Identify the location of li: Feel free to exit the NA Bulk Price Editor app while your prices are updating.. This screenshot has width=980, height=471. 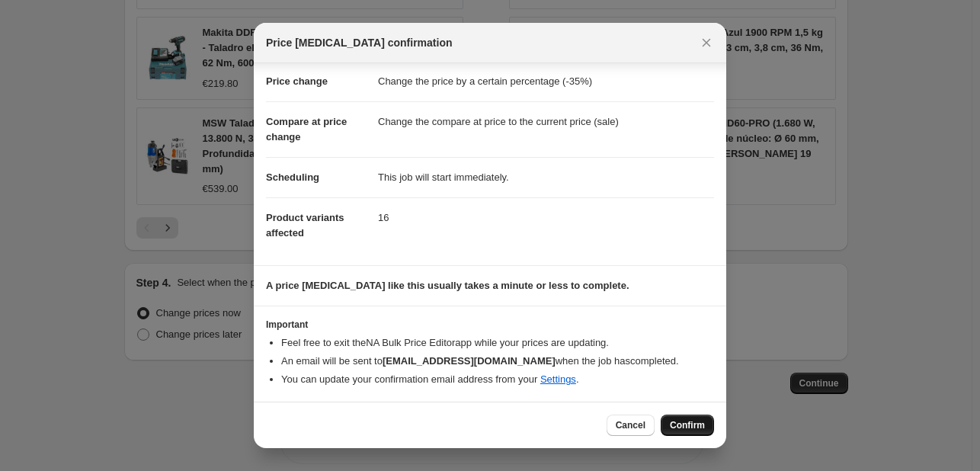
(498, 343).